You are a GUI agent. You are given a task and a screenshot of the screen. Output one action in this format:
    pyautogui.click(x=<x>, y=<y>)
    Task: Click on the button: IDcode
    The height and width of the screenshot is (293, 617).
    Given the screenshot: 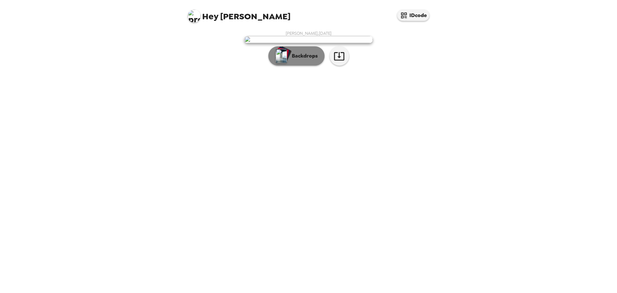 What is the action you would take?
    pyautogui.click(x=413, y=15)
    